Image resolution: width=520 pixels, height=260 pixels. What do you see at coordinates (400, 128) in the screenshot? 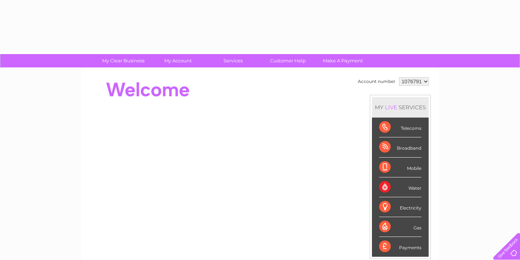
I see `div: Telecoms` at bounding box center [400, 128].